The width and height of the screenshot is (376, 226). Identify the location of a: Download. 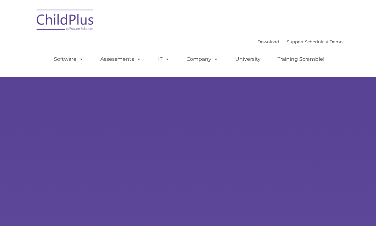
(268, 42).